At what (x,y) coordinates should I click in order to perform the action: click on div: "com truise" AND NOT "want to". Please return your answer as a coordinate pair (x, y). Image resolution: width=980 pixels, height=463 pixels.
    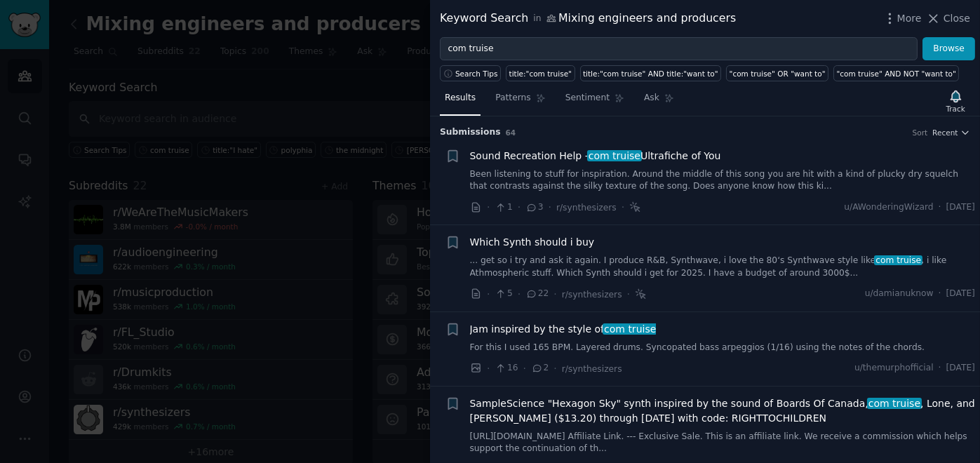
    Looking at the image, I should click on (897, 74).